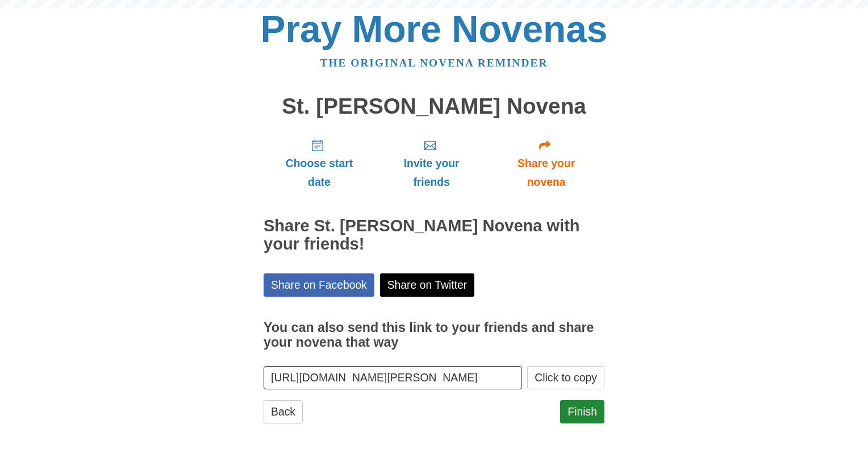  I want to click on a: Share your novena, so click(546, 163).